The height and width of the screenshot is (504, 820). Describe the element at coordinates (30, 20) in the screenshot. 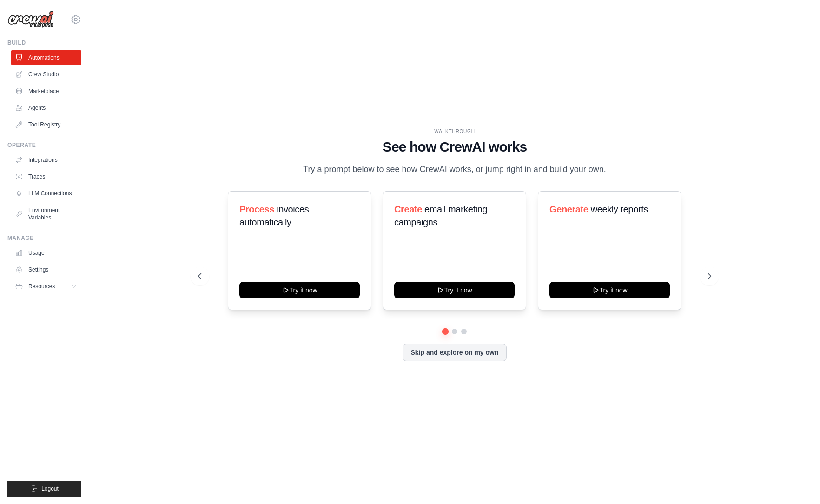

I see `img: Logo` at that location.